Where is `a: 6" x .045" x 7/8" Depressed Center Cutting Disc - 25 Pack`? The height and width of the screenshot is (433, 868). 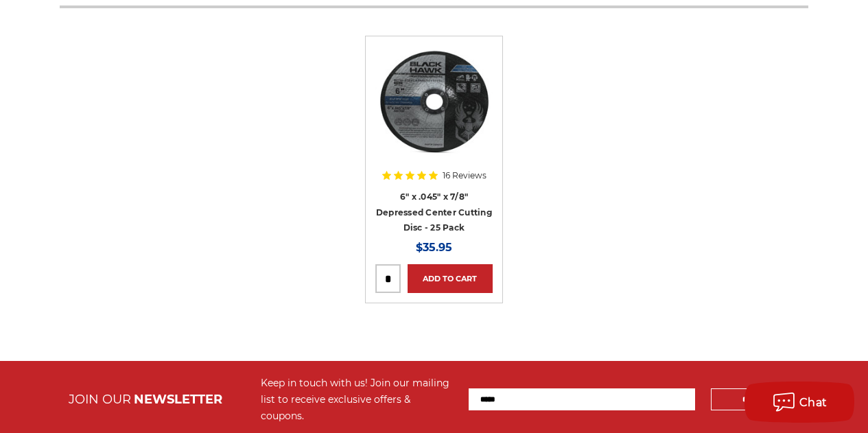 a: 6" x .045" x 7/8" Depressed Center Cutting Disc - 25 Pack is located at coordinates (433, 212).